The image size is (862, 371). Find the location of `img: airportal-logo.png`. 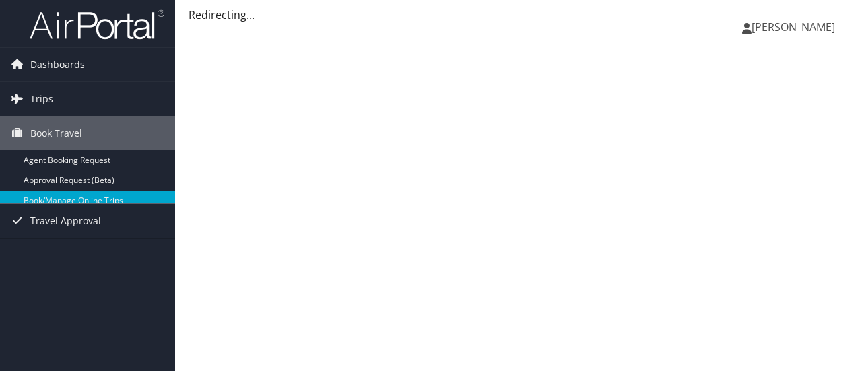

img: airportal-logo.png is located at coordinates (97, 24).